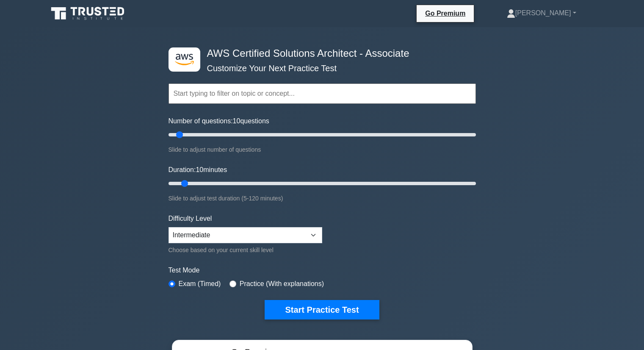 Image resolution: width=644 pixels, height=350 pixels. Describe the element at coordinates (322, 270) in the screenshot. I see `label: Test Mode` at that location.